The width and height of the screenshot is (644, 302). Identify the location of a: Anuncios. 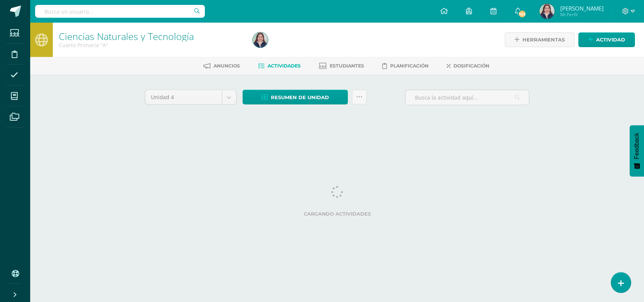
(221, 66).